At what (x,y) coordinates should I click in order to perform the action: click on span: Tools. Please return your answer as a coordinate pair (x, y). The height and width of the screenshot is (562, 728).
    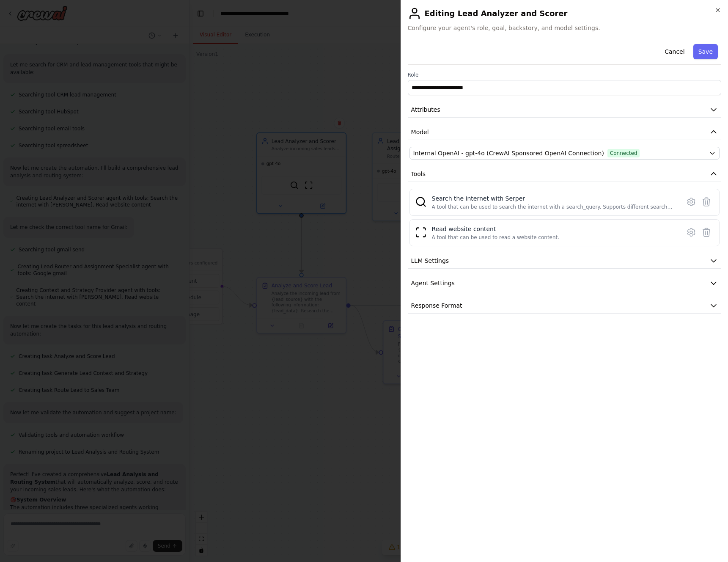
    Looking at the image, I should click on (419, 174).